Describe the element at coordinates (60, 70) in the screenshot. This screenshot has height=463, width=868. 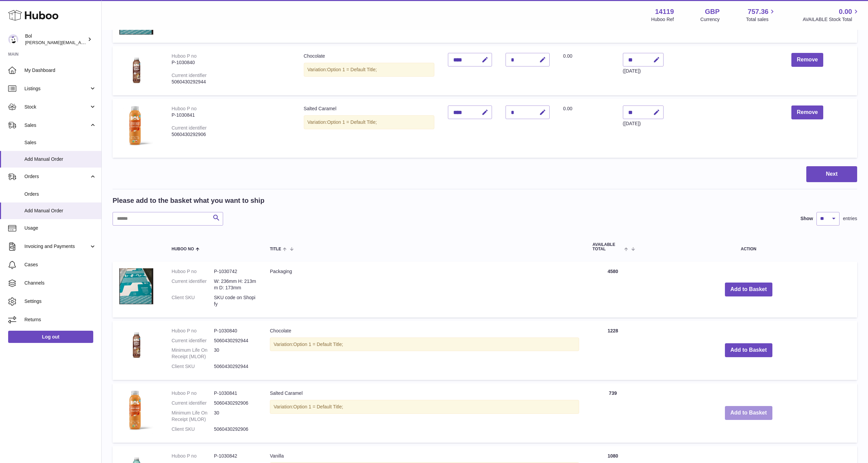
I see `span: My Dashboard` at that location.